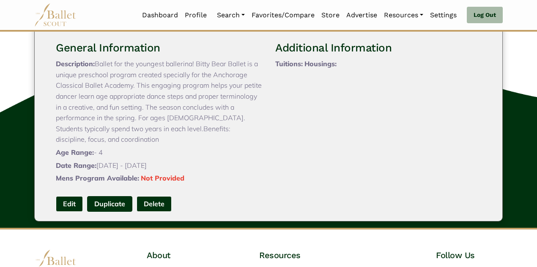 The height and width of the screenshot is (267, 537). Describe the element at coordinates (75, 64) in the screenshot. I see `span: Description:` at that location.